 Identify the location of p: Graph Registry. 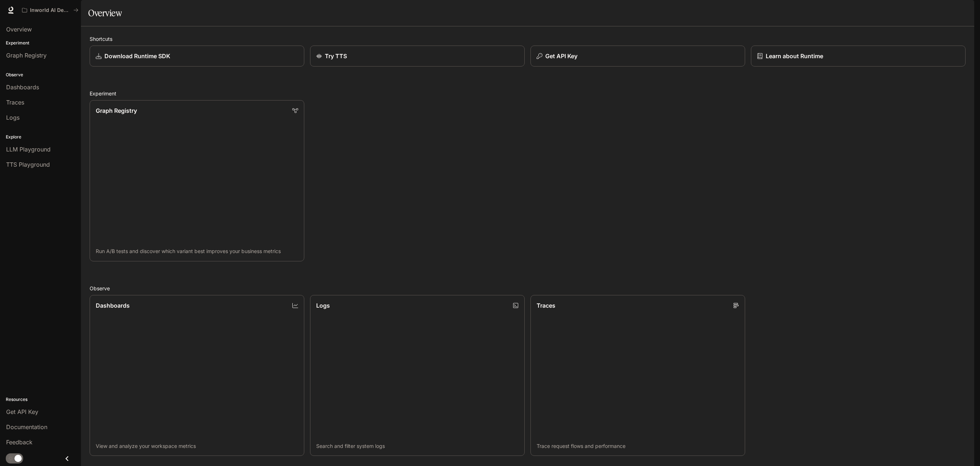
(116, 110).